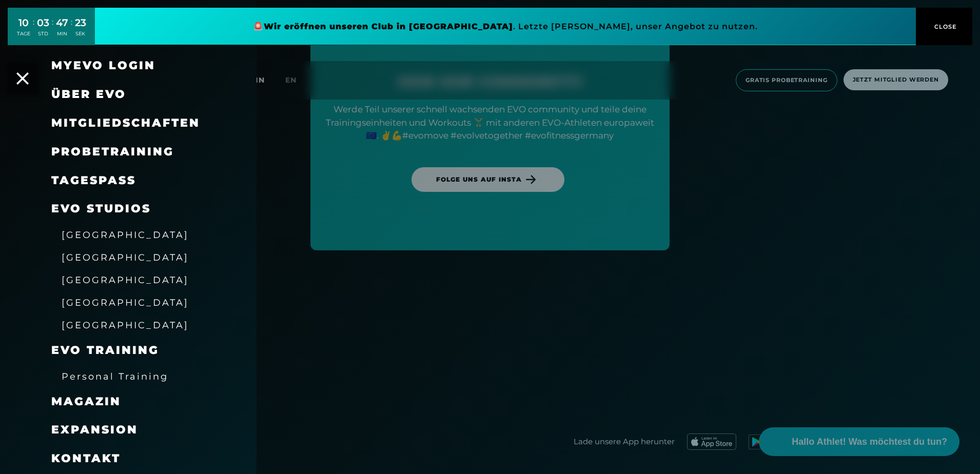 The image size is (980, 474). Describe the element at coordinates (88, 94) in the screenshot. I see `span: Über EVO` at that location.